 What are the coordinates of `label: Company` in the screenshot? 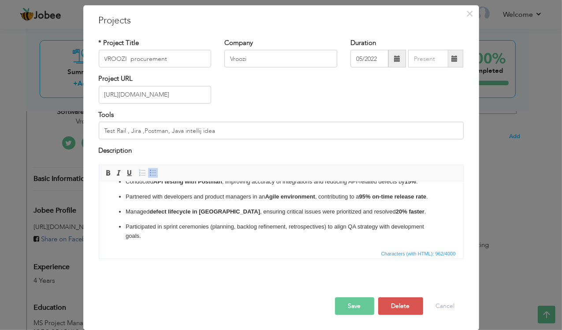 It's located at (238, 43).